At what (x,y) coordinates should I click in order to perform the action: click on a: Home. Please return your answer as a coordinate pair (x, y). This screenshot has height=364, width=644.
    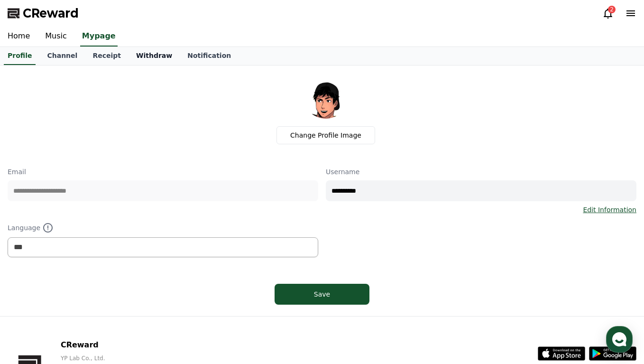
    Looking at the image, I should click on (33, 297).